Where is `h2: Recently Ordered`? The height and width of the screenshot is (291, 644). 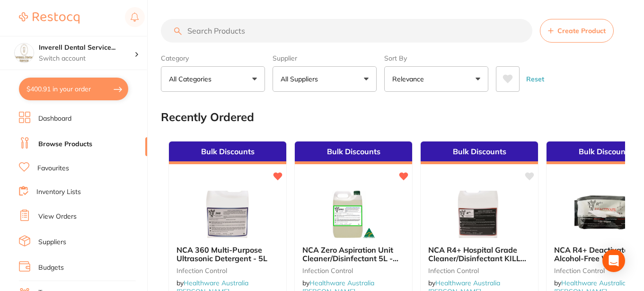
h2: Recently Ordered is located at coordinates (207, 118).